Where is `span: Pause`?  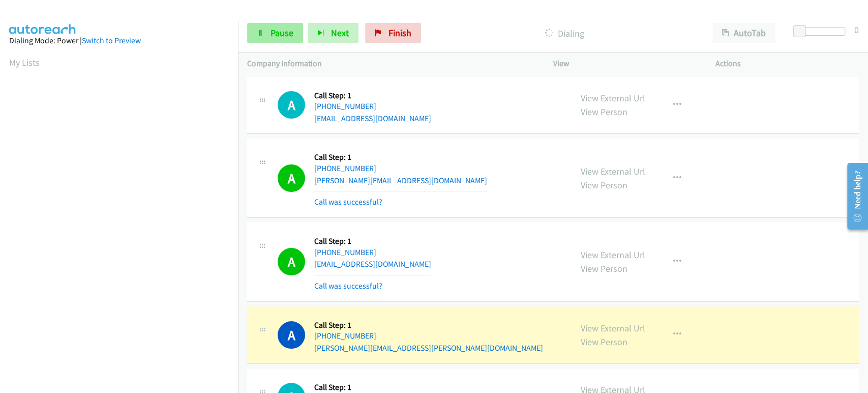
span: Pause is located at coordinates (282, 33).